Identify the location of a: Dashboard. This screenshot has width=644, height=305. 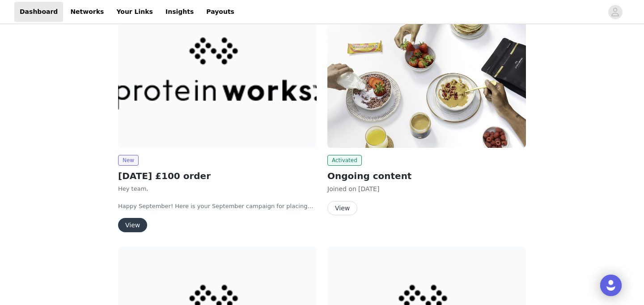
(38, 11).